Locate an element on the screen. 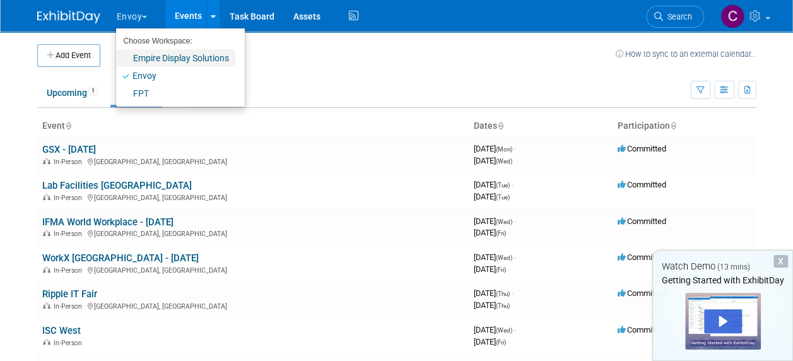  li: Choose Workspace: is located at coordinates (175, 41).